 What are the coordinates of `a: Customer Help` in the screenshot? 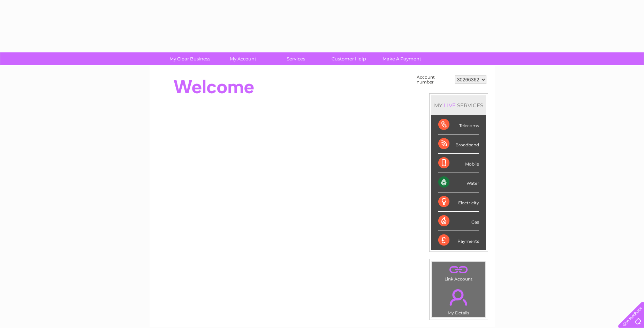 It's located at (349, 58).